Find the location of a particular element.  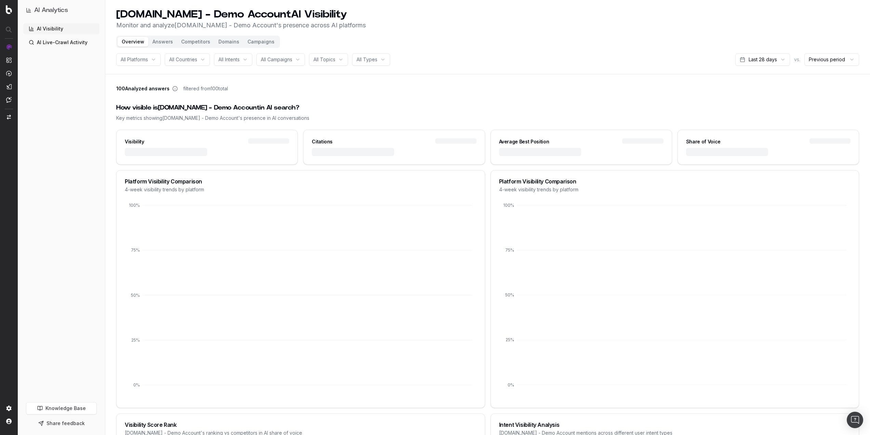

a: AI Live-Crawl Activity is located at coordinates (61, 42).